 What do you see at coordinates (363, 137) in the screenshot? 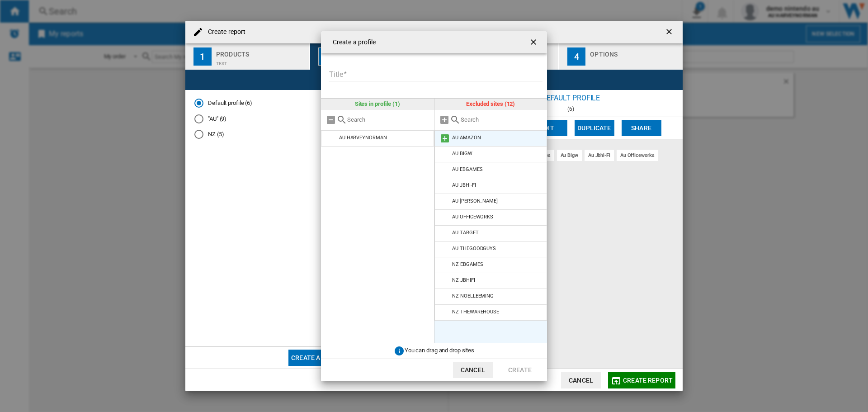
I see `div: AU HARVEYNORMAN` at bounding box center [363, 137].